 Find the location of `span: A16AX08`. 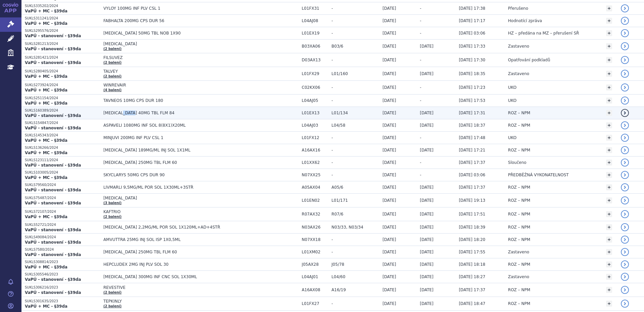

span: A16AX08 is located at coordinates (315, 290).